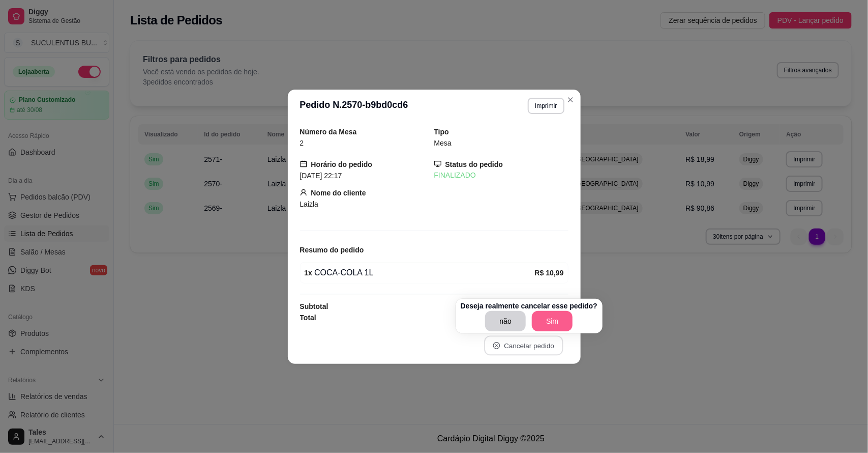  Describe the element at coordinates (338, 192) in the screenshot. I see `strong: Nome do cliente` at that location.